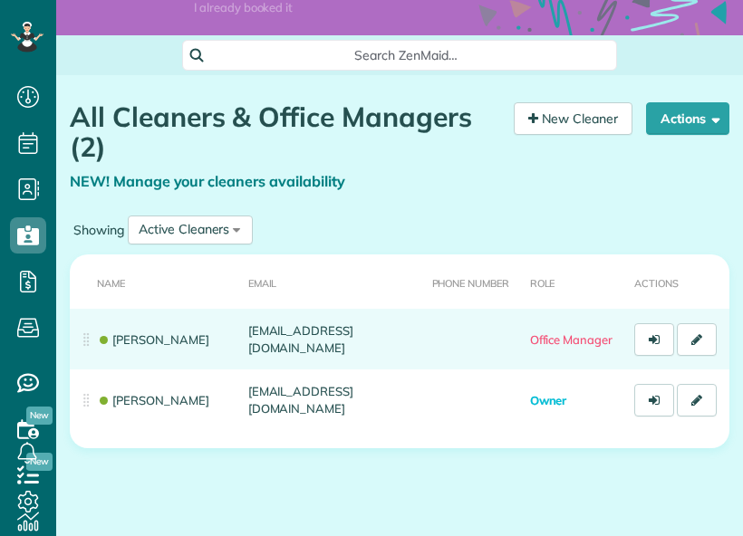  Describe the element at coordinates (548, 400) in the screenshot. I see `span: Owner` at that location.